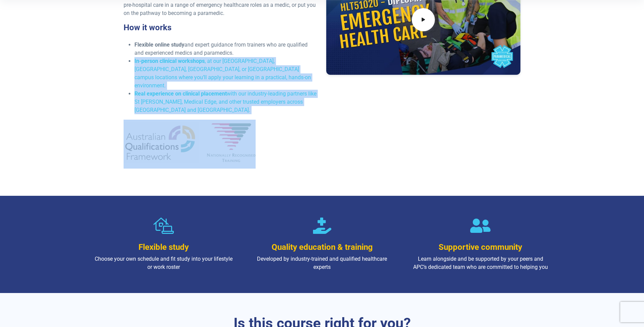 This screenshot has width=644, height=327. Describe the element at coordinates (226, 49) in the screenshot. I see `li: and expert guidance from trainers who are qualified and experienced medics and paramedics.` at that location.